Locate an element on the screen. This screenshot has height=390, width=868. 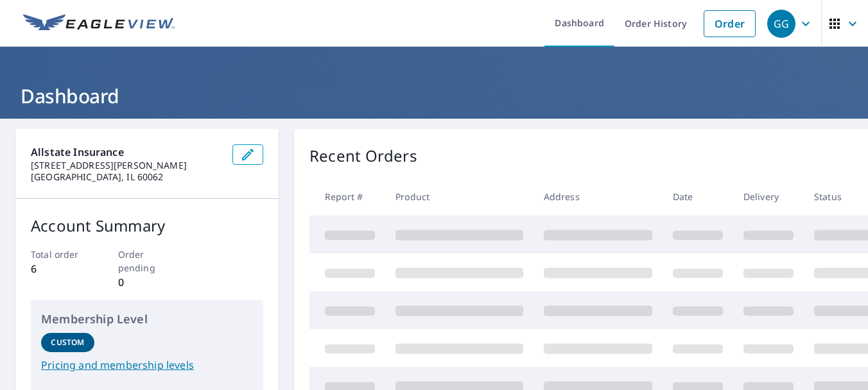
p: Allstate Insurance is located at coordinates (126, 152).